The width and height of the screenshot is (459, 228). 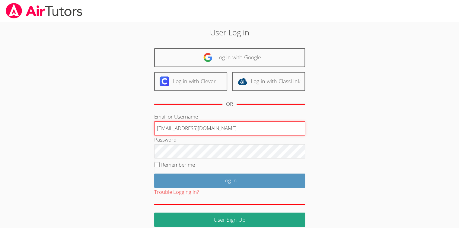 I want to click on img: google-logo-50288ca7cdecda66e5e0955fdab243c47b7ad437acaf1139b6f446037453330a.svg, so click(x=208, y=57).